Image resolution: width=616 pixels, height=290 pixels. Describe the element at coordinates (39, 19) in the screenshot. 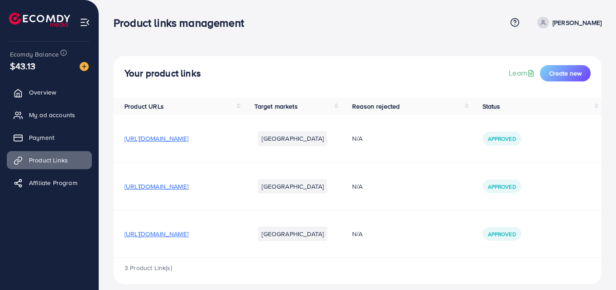

I see `a: logo` at that location.